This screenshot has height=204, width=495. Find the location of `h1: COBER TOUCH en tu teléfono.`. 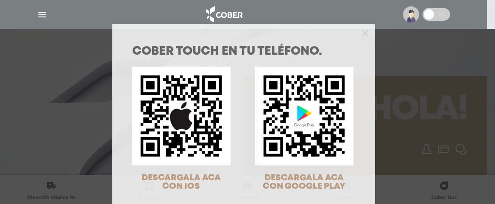

h1: COBER TOUCH en tu teléfono. is located at coordinates (244, 52).